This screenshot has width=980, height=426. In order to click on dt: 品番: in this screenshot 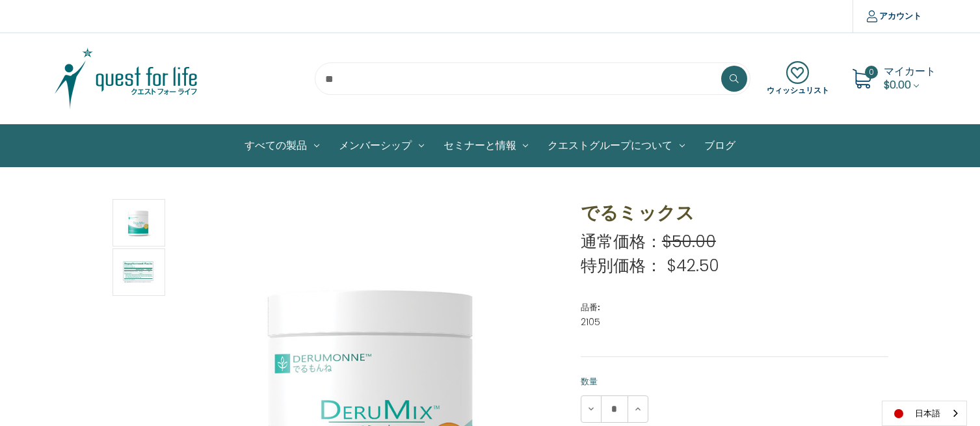, I will do `click(733, 307)`.